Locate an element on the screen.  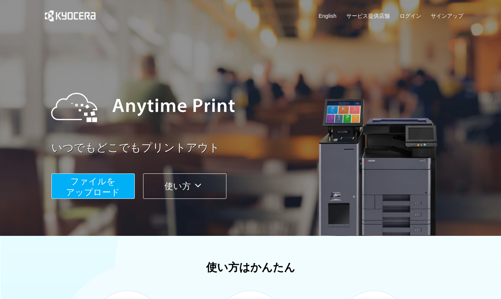
span: ファイルを ​​アップロード is located at coordinates (93, 186).